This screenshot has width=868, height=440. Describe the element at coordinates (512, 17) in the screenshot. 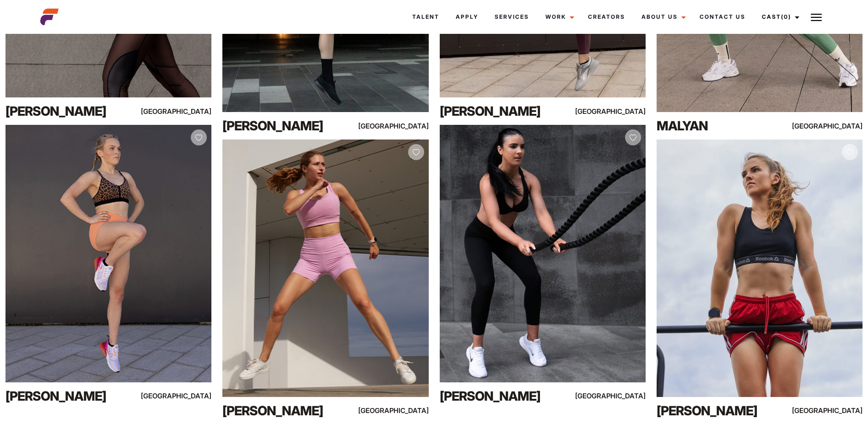

I see `a: Services` at that location.